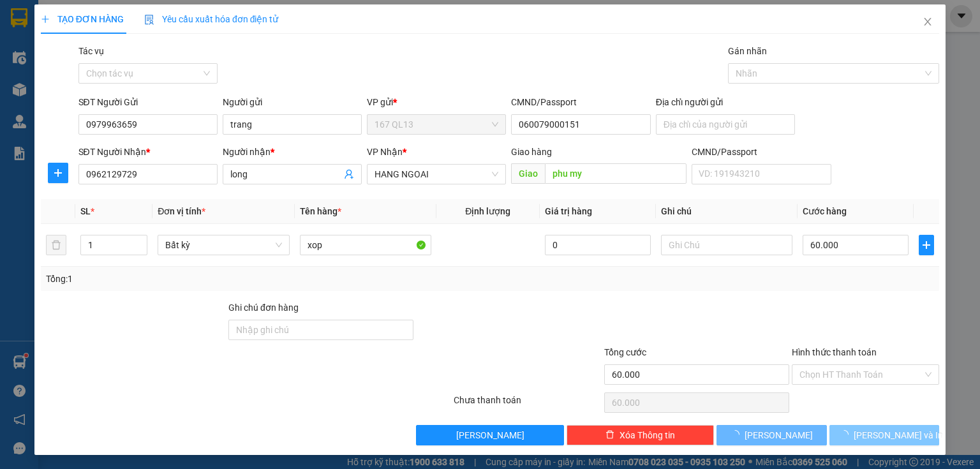  What do you see at coordinates (365, 245) in the screenshot?
I see `input: VD: Bàn, Ghế` at bounding box center [365, 245].